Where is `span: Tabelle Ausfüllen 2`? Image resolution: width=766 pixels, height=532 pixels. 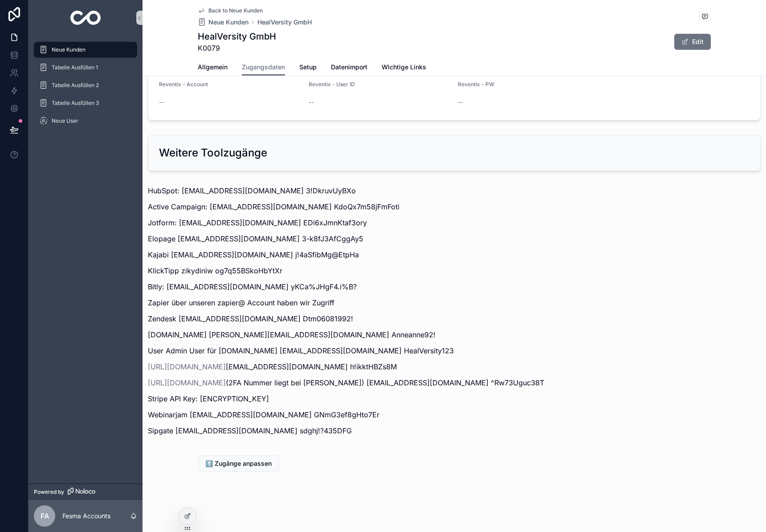
span: Tabelle Ausfüllen 2 is located at coordinates (75, 85).